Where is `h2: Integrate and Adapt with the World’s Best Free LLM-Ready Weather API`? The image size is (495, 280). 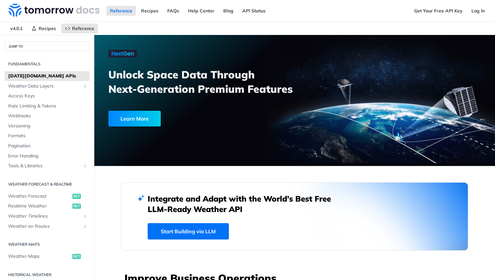 h2: Integrate and Adapt with the World’s Best Free LLM-Ready Weather API is located at coordinates (244, 204).